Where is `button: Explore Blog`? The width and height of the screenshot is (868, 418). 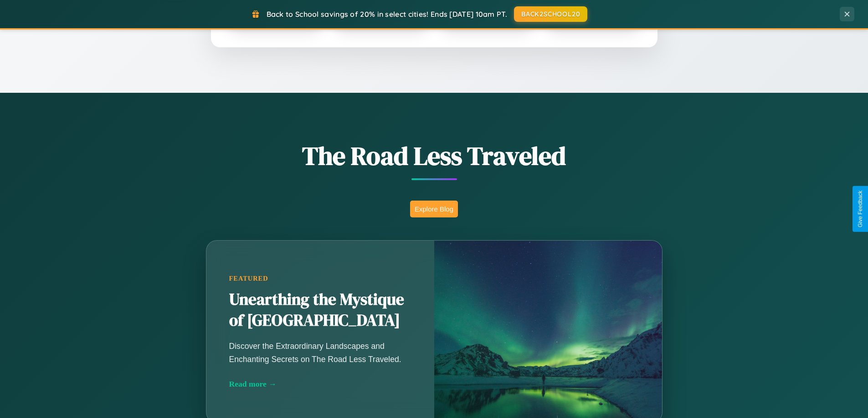 button: Explore Blog is located at coordinates (434, 209).